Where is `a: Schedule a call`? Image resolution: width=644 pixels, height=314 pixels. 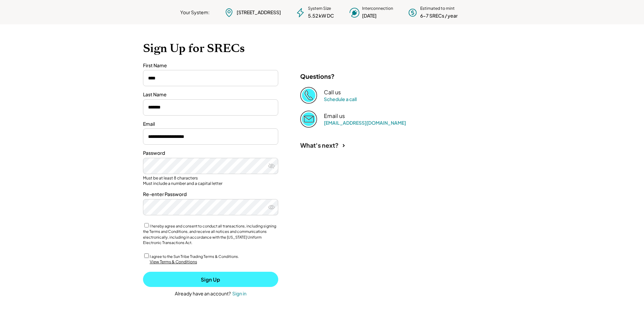 a: Schedule a call is located at coordinates (340, 99).